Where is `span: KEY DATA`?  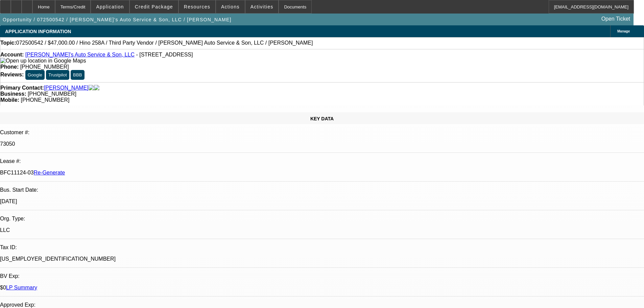 span: KEY DATA is located at coordinates (322, 119).